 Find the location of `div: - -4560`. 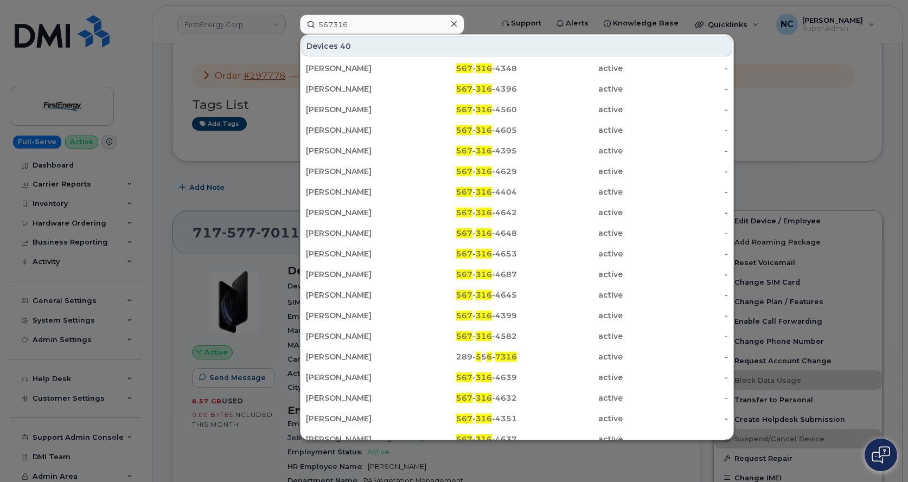

div: - -4560 is located at coordinates (464, 110).